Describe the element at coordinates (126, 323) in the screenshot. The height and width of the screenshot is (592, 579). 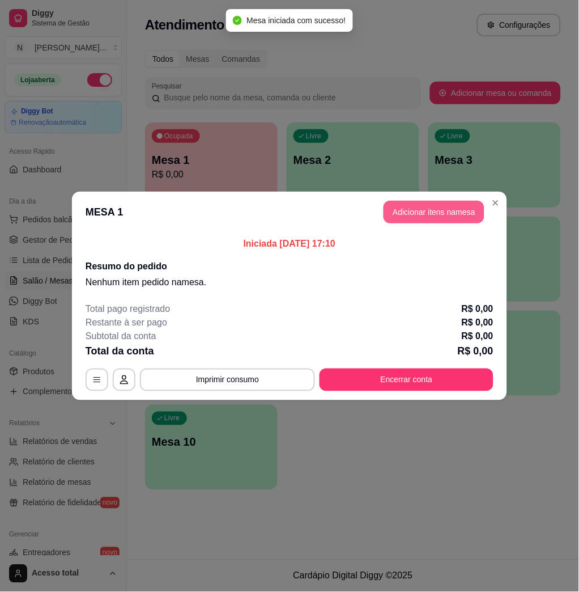
I see `p: Restante à ser pago` at that location.